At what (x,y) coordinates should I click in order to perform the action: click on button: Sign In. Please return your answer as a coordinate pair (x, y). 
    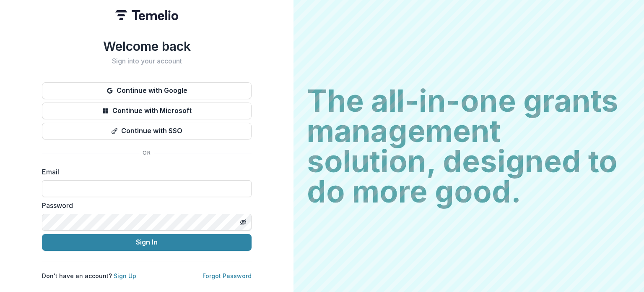
    Looking at the image, I should click on (147, 243).